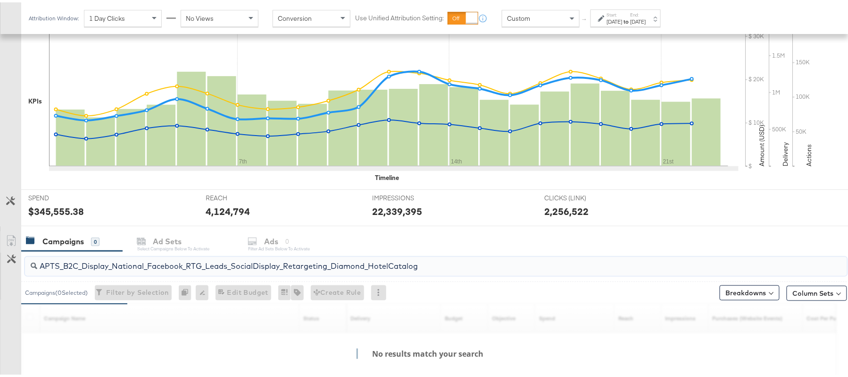 Image resolution: width=848 pixels, height=377 pixels. I want to click on span: 1 Day Clicks, so click(107, 16).